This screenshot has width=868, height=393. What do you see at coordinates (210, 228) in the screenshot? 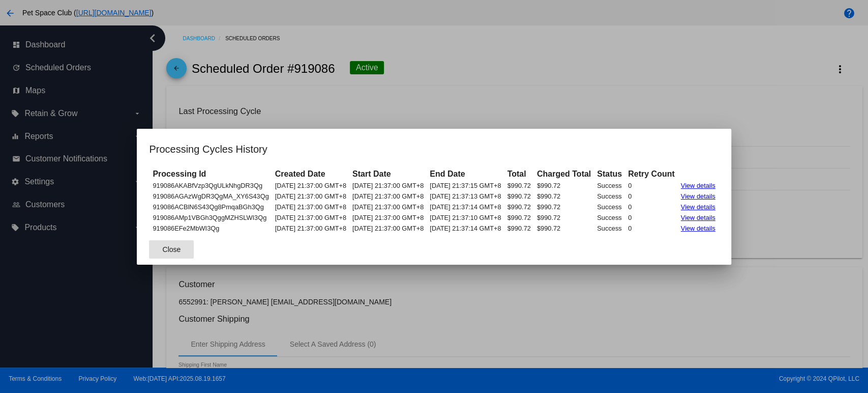
I see `td: 919086EFe2MbWI3Qg` at bounding box center [210, 228].